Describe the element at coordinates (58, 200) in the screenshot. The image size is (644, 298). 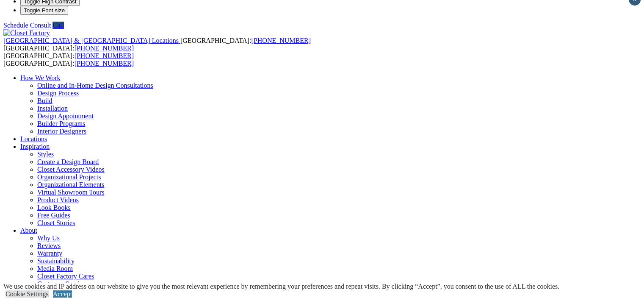
I see `a: Product Videos` at that location.